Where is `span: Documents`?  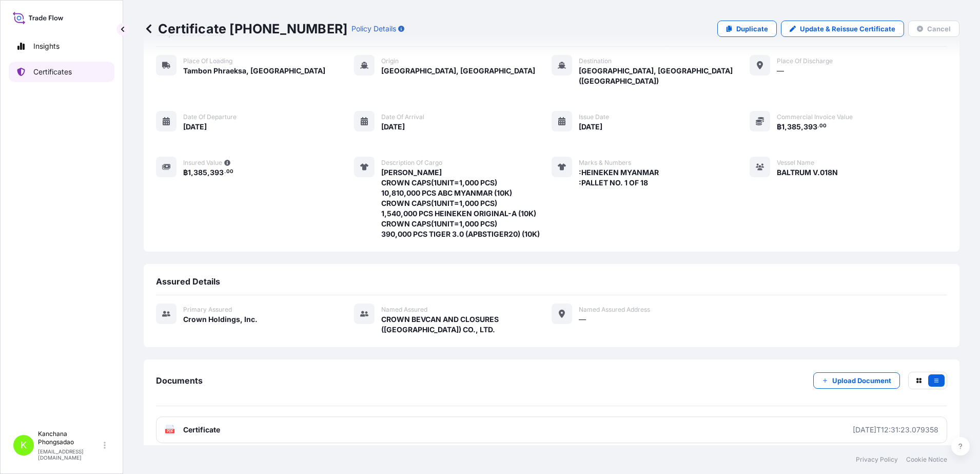 span: Documents is located at coordinates (179, 381).